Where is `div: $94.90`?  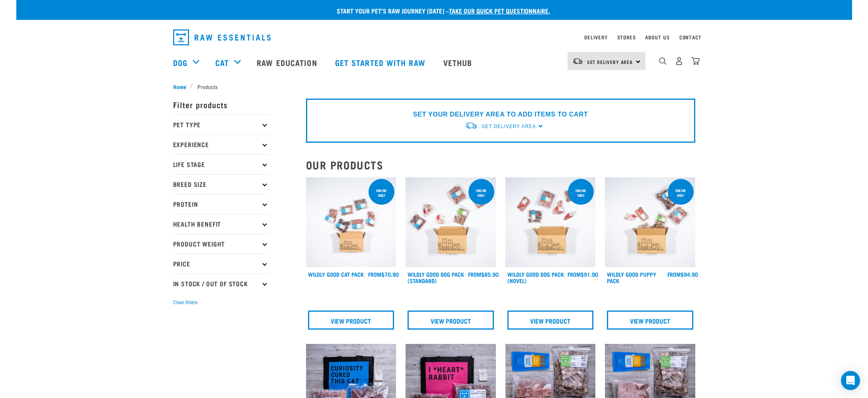 div: $94.90 is located at coordinates (683, 274).